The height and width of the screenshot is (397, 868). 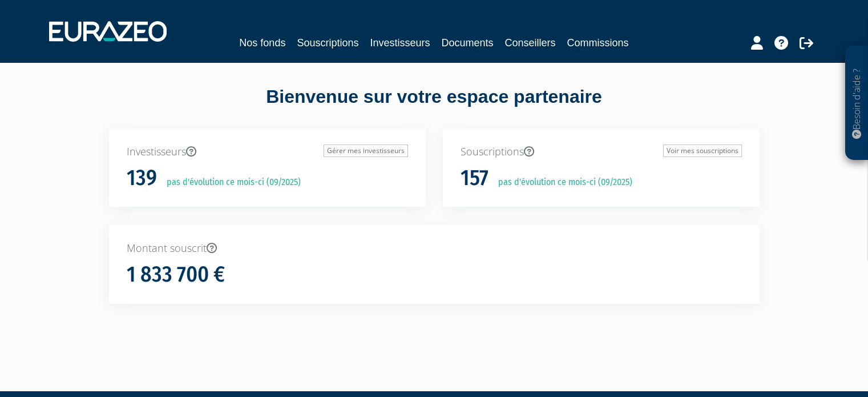 I want to click on a: Gérer mes investisseurs, so click(x=366, y=151).